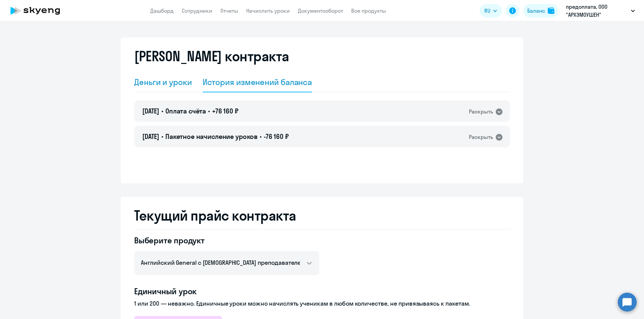 This screenshot has width=644, height=319. What do you see at coordinates (487, 11) in the screenshot?
I see `span: RU` at bounding box center [487, 11].